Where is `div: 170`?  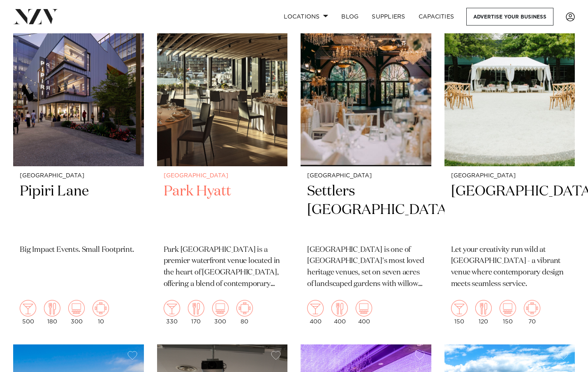 div: 170 is located at coordinates (196, 312).